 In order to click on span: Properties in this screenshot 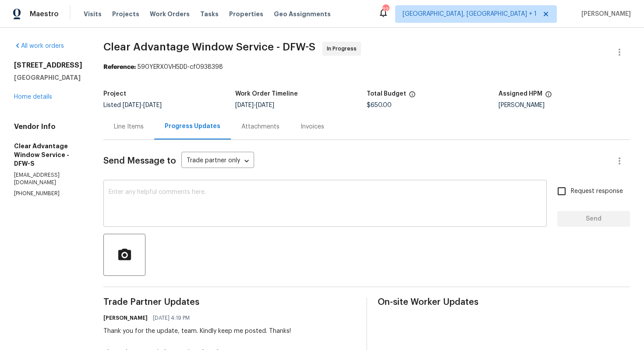, I will do `click(246, 14)`.